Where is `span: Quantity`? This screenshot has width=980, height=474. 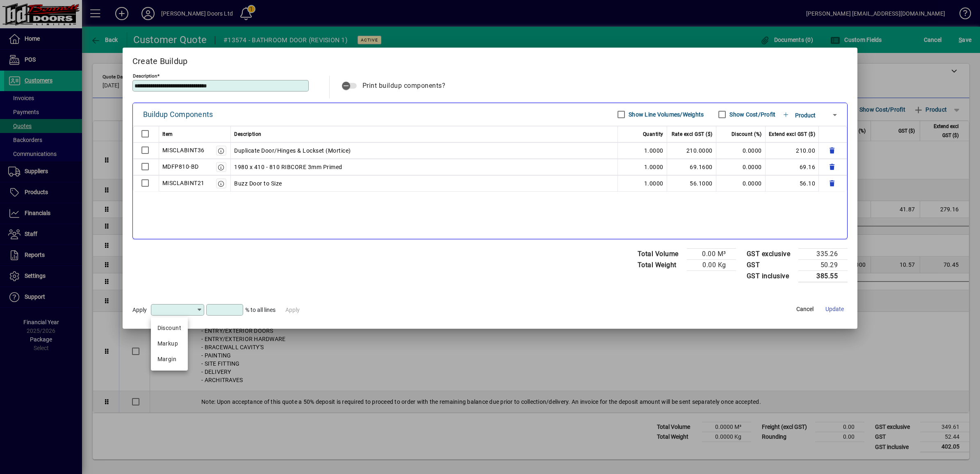
span: Quantity is located at coordinates (653, 134).